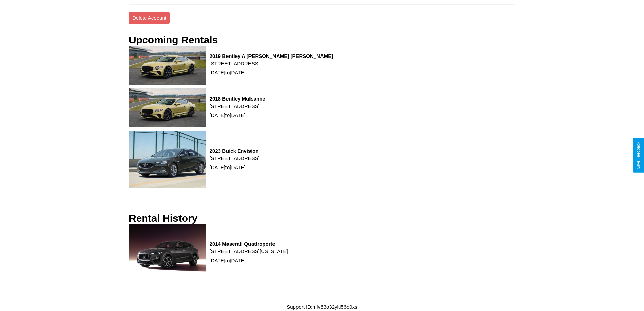 The width and height of the screenshot is (644, 311). Describe the element at coordinates (238, 99) in the screenshot. I see `h3: 2018 Bentley Mulsanne` at that location.